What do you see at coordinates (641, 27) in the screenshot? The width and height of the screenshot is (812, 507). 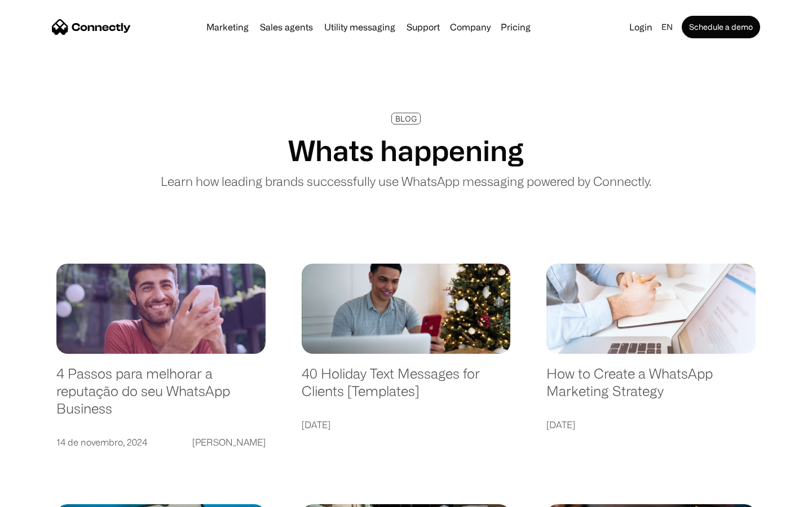 I see `a: Login` at bounding box center [641, 27].